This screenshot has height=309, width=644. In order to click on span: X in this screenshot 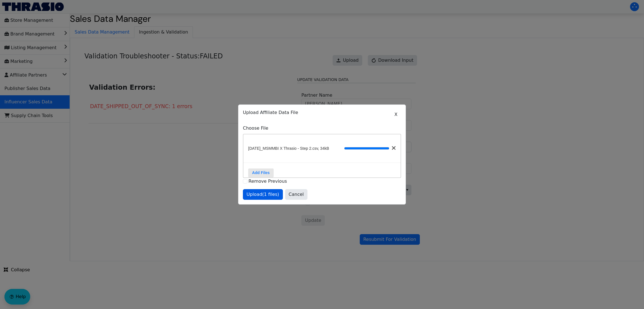, I will do `click(396, 114)`.